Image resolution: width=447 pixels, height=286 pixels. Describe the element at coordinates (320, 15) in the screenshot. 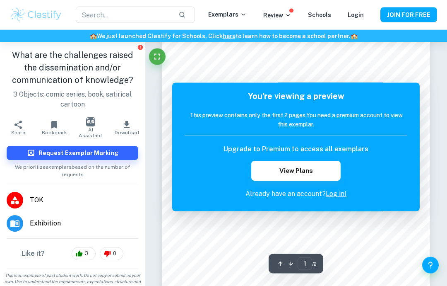

I see `a: Schools` at that location.